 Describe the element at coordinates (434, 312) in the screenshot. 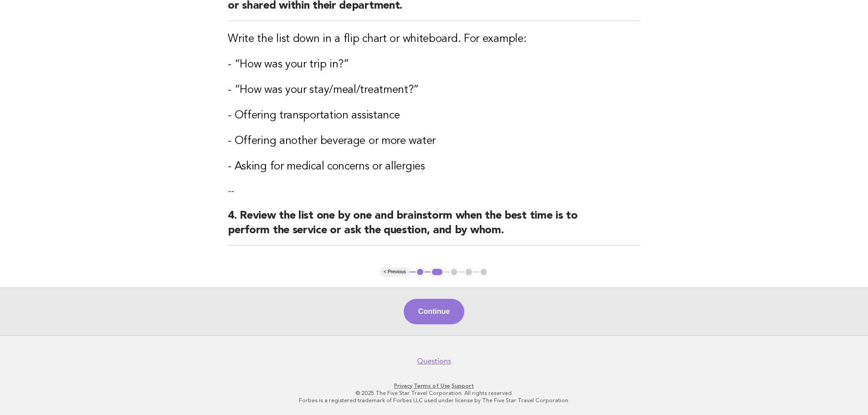

I see `button: Continue` at that location.